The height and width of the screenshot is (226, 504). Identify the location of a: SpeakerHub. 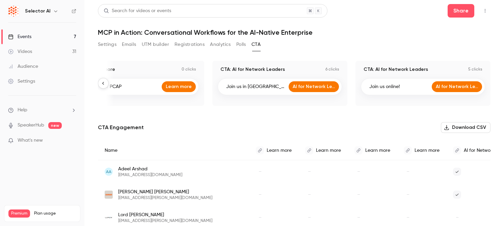
(31, 125).